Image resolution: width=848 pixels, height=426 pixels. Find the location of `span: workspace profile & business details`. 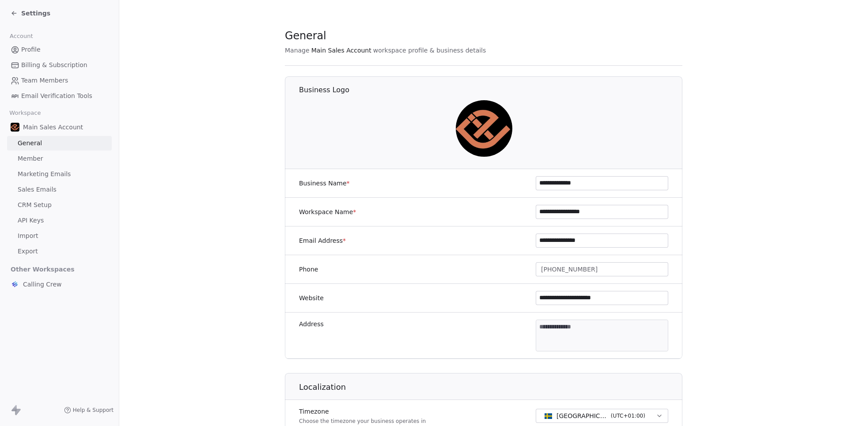

span: workspace profile & business details is located at coordinates (430, 50).